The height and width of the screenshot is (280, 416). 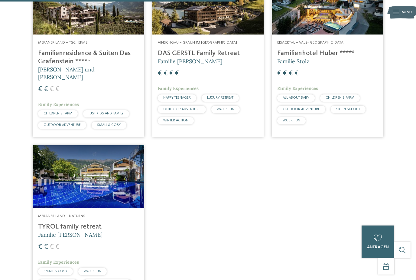 I want to click on h4: DAS GERSTL Family Retreat, so click(x=208, y=53).